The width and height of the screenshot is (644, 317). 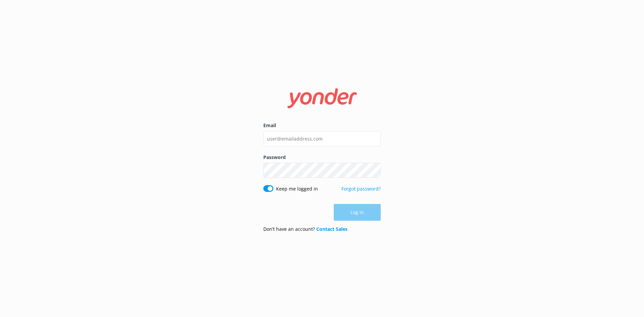 What do you see at coordinates (322, 126) in the screenshot?
I see `label: Email` at bounding box center [322, 126].